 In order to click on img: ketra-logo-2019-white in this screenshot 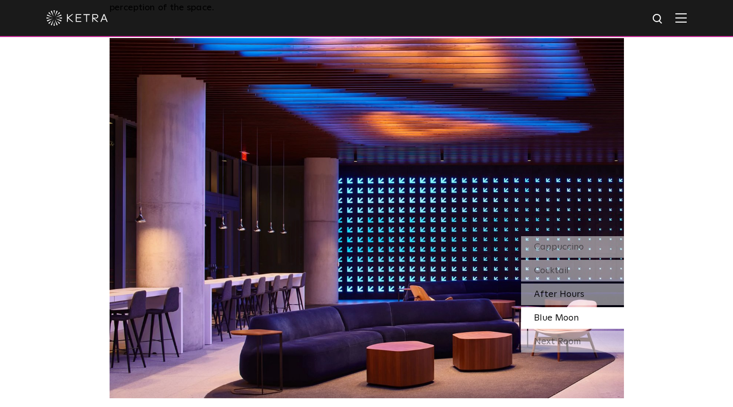, I will do `click(77, 18)`.